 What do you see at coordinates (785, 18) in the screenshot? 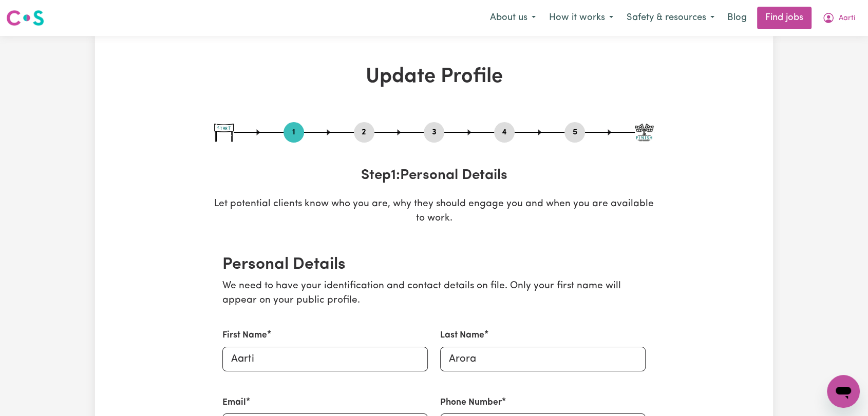
I see `a: Find jobs` at bounding box center [785, 18].